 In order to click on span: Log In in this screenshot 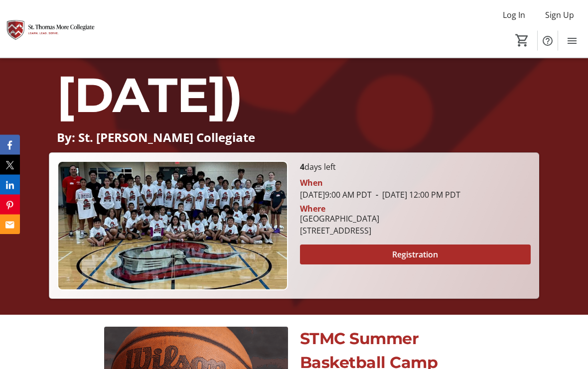, I will do `click(514, 15)`.